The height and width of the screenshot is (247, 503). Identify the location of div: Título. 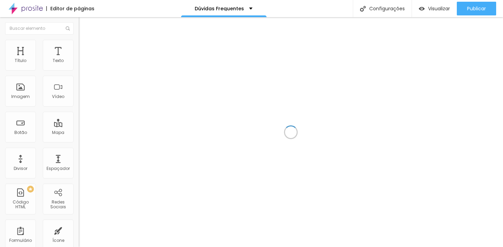
(21, 61).